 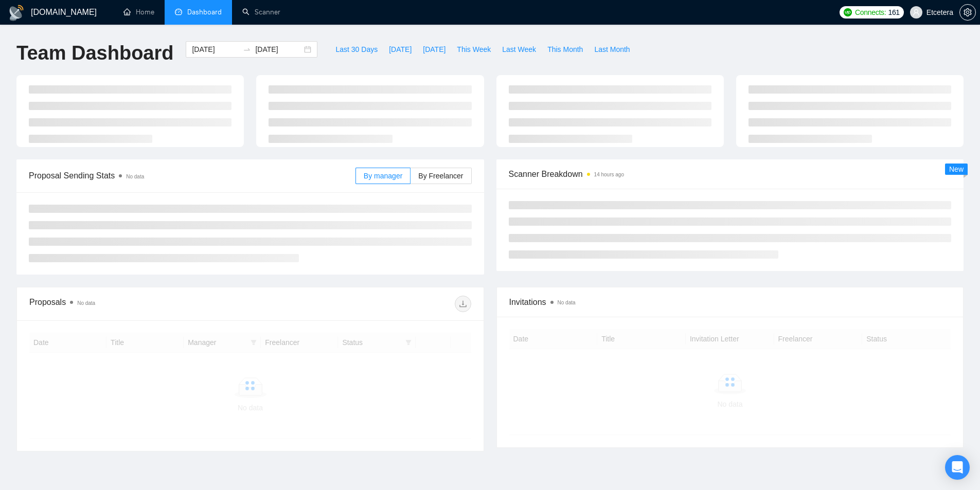 What do you see at coordinates (956, 169) in the screenshot?
I see `span: New` at bounding box center [956, 169].